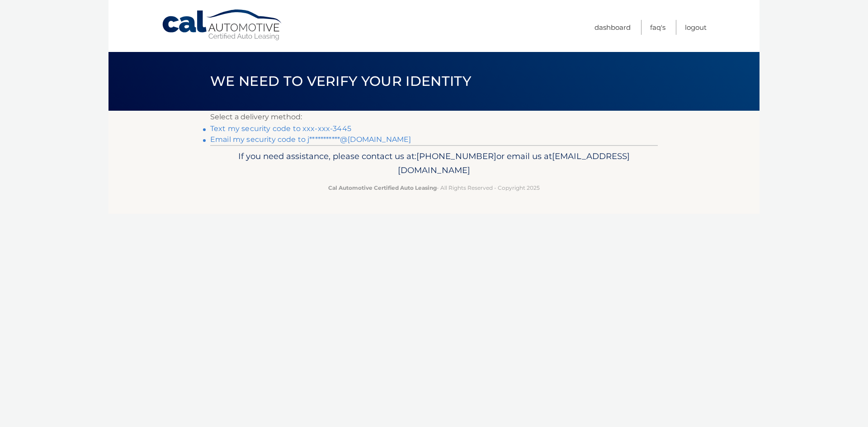  I want to click on a: Logout, so click(696, 27).